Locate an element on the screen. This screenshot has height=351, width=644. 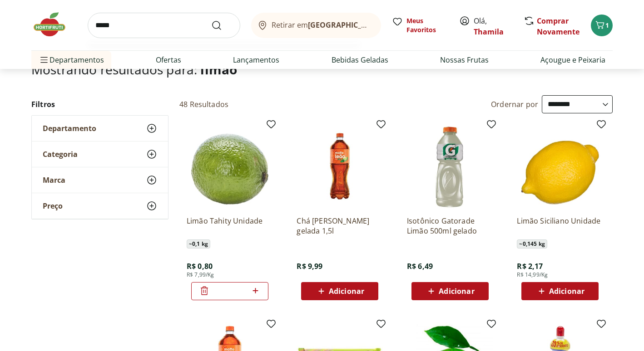
label: Ordernar por is located at coordinates (514, 104).